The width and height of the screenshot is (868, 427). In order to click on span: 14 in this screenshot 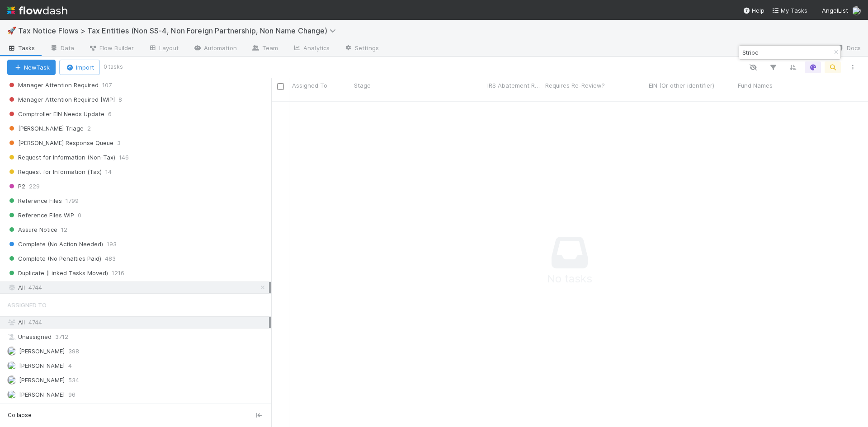, I will do `click(108, 172)`.